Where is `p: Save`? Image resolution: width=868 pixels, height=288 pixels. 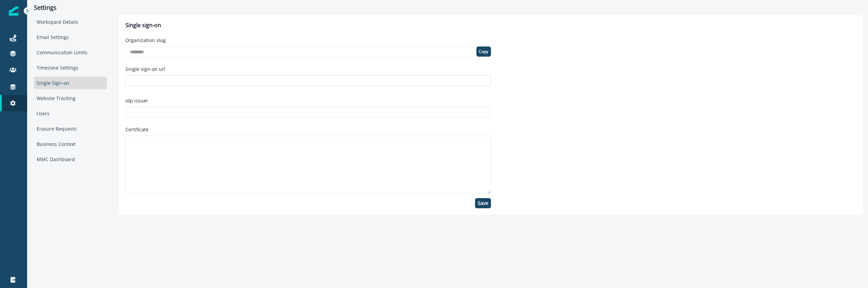 p: Save is located at coordinates (483, 204).